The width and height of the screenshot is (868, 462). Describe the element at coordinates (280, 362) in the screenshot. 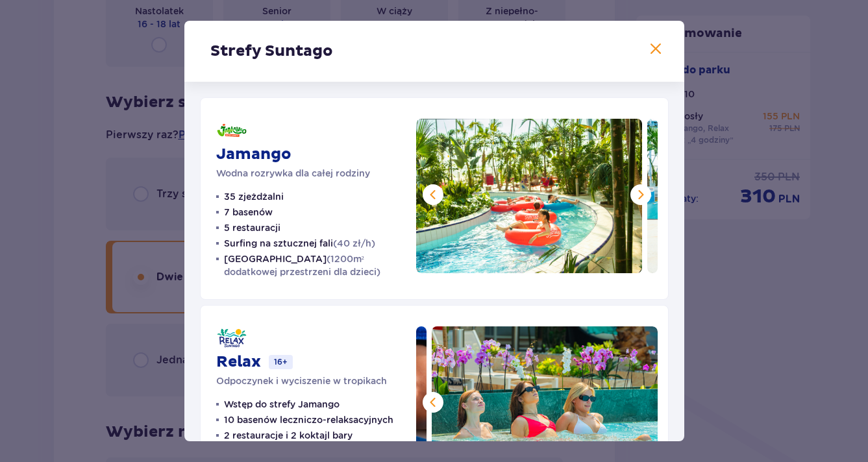

I see `p: 16+` at that location.